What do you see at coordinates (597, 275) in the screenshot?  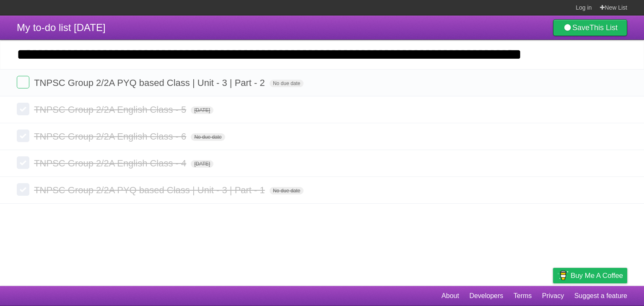 I see `span: Buy me a coffee` at bounding box center [597, 275].